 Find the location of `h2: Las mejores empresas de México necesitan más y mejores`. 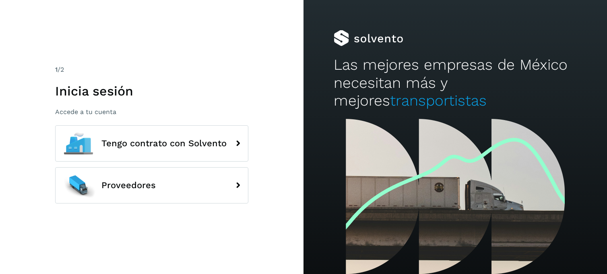

h2: Las mejores empresas de México necesitan más y mejores is located at coordinates (455, 83).